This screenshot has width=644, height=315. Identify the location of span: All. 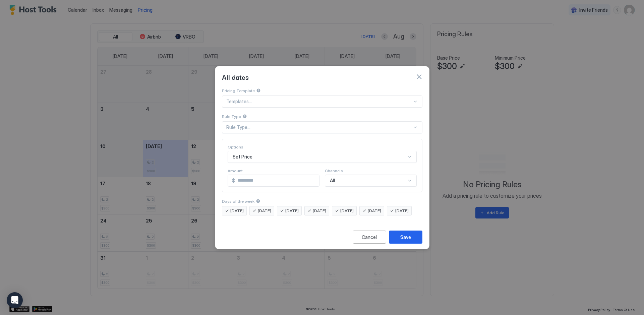
(332, 181).